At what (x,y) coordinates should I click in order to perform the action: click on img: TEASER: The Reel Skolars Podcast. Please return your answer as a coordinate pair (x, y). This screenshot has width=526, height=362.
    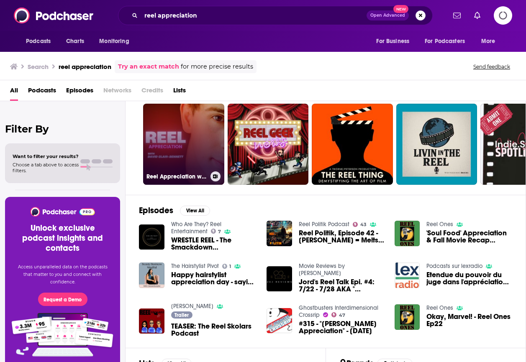
    Looking at the image, I should click on (151, 321).